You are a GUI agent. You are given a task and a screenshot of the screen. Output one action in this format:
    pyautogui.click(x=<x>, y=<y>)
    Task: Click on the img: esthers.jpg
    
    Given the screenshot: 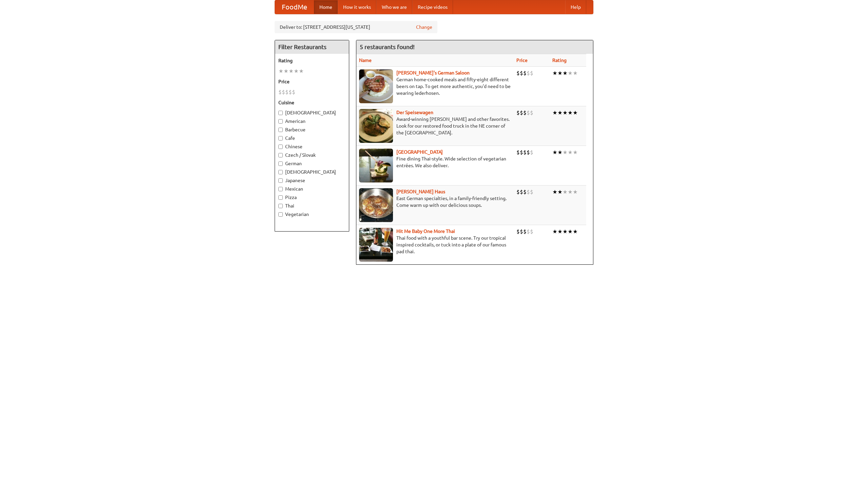 What is the action you would take?
    pyautogui.click(x=376, y=86)
    